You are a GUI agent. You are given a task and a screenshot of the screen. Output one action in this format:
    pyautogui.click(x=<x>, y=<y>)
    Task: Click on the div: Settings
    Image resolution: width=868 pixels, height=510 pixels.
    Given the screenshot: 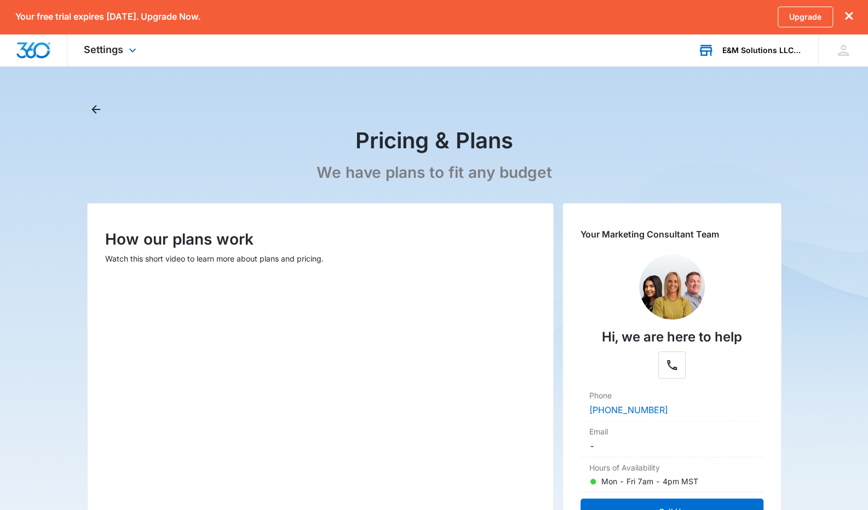 What is the action you would take?
    pyautogui.click(x=111, y=50)
    